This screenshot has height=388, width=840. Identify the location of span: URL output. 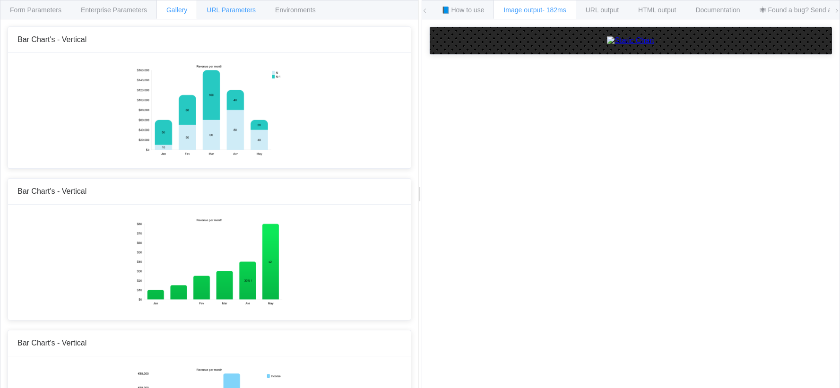
(602, 10).